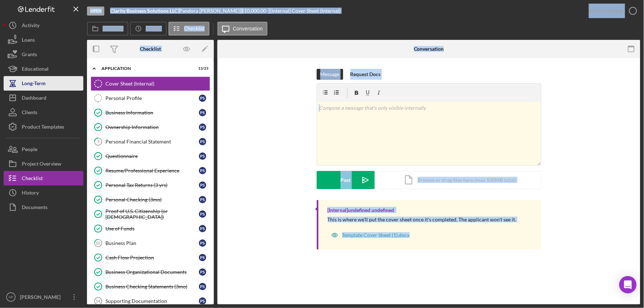 The width and height of the screenshot is (644, 308). What do you see at coordinates (152, 98) in the screenshot?
I see `div: Personal Profile` at bounding box center [152, 98].